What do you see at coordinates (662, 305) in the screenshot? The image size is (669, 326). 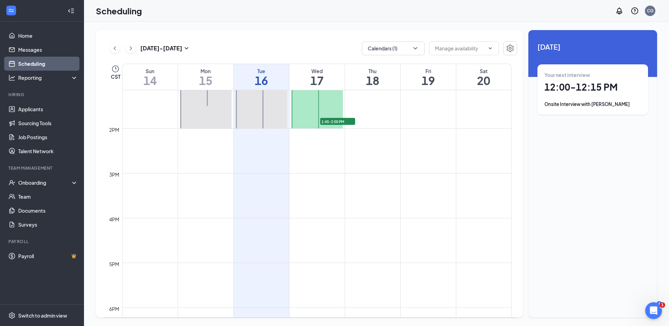 I see `span: 1` at bounding box center [662, 305].